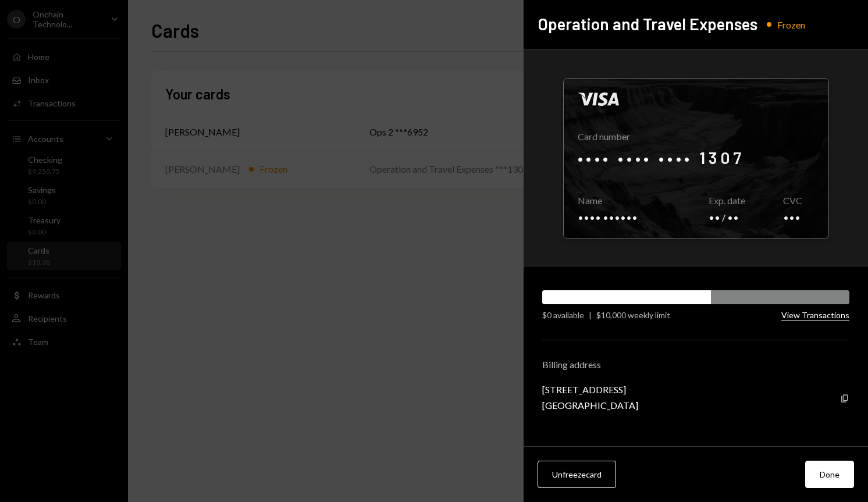 The image size is (868, 502). Describe the element at coordinates (577, 474) in the screenshot. I see `div: Unfreeze card` at that location.